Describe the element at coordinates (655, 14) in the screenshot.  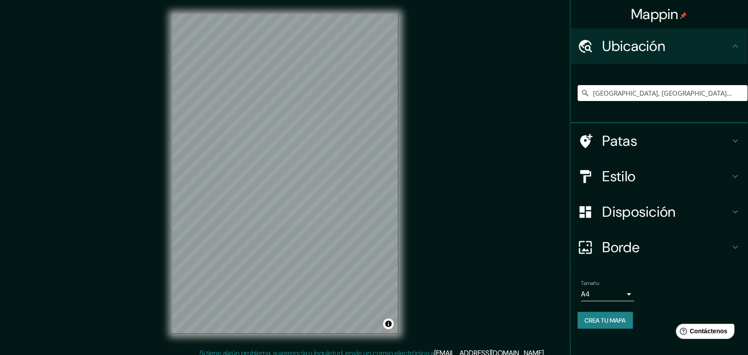
I see `font: Mappin` at that location.